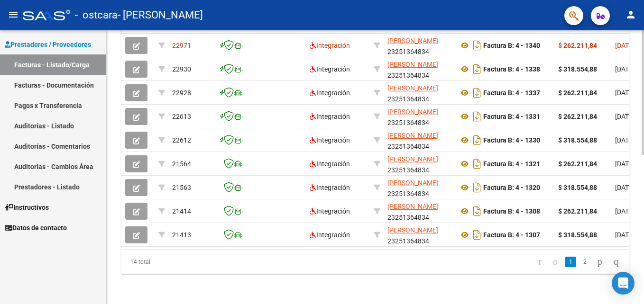 Image resolution: width=644 pixels, height=304 pixels. I want to click on span: 22930, so click(182, 69).